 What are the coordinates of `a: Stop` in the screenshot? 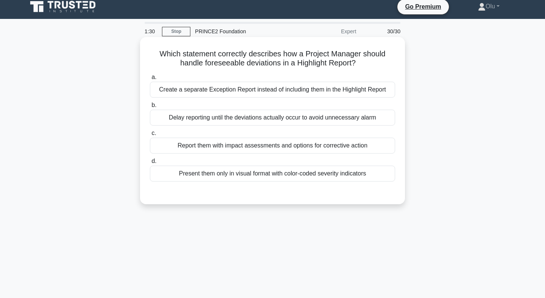 It's located at (176, 31).